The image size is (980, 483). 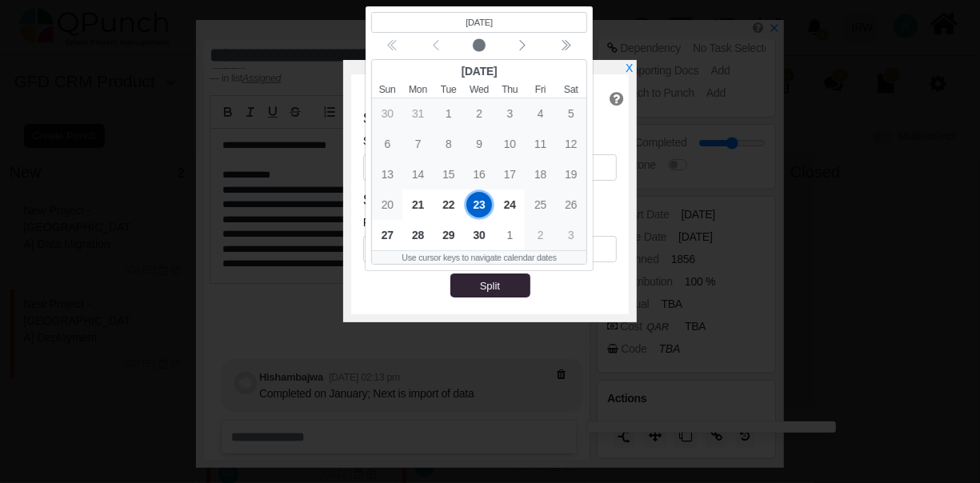 I want to click on div: Use cursor keys to navigate calendar dates, so click(x=479, y=258).